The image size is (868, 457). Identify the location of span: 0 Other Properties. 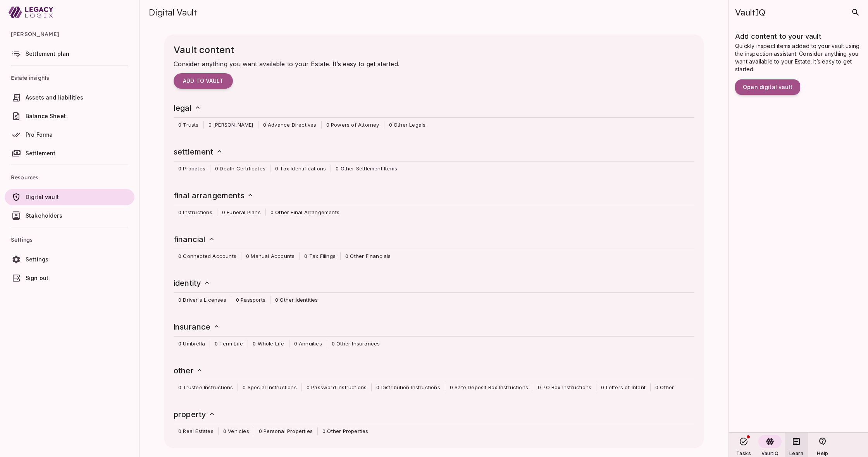
(346, 431).